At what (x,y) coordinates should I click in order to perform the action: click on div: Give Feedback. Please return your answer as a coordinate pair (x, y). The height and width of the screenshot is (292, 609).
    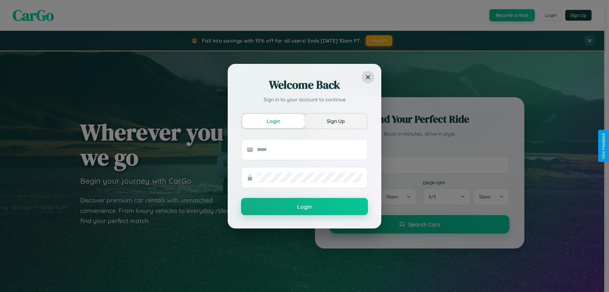
    Looking at the image, I should click on (604, 146).